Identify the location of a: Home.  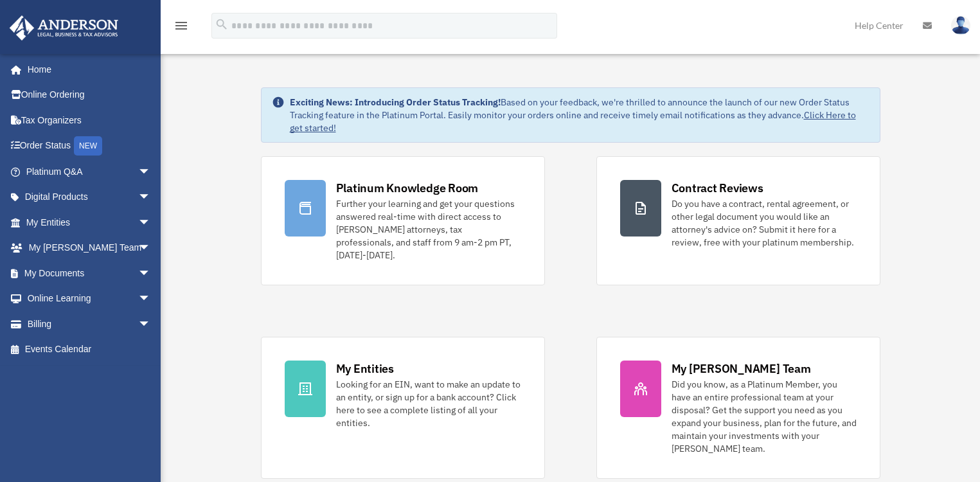
(86, 70).